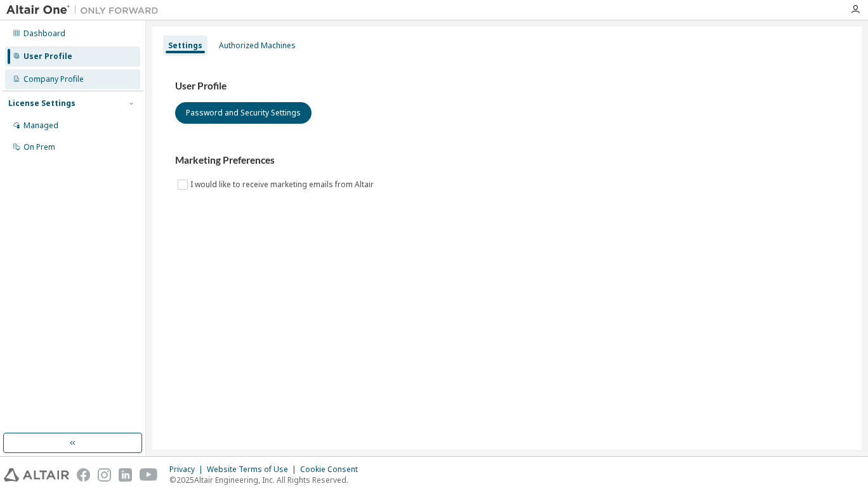  I want to click on button: Password and Security Settings, so click(243, 113).